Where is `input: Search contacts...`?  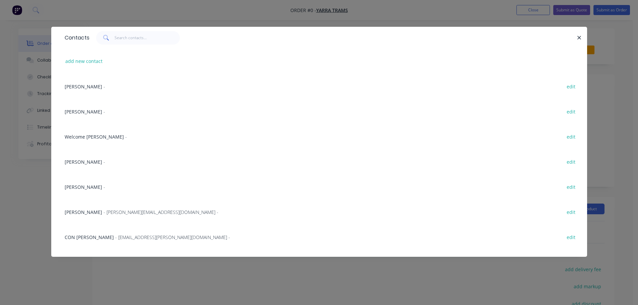
input: Search contacts... is located at coordinates (147, 38).